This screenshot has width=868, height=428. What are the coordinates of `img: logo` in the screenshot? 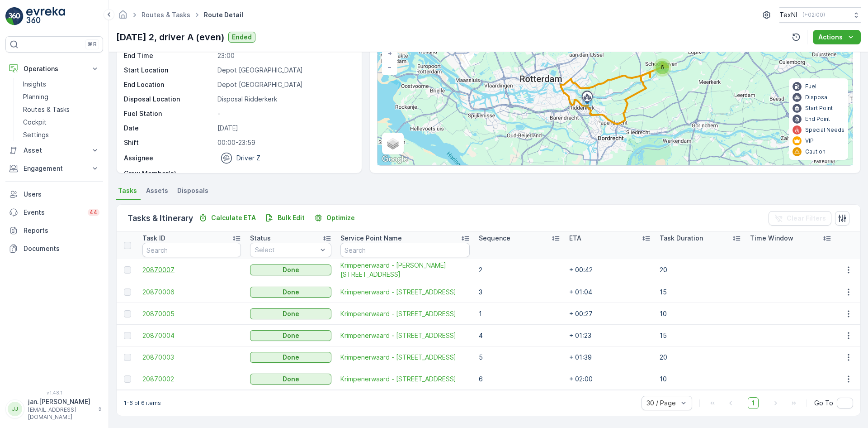 It's located at (15, 16).